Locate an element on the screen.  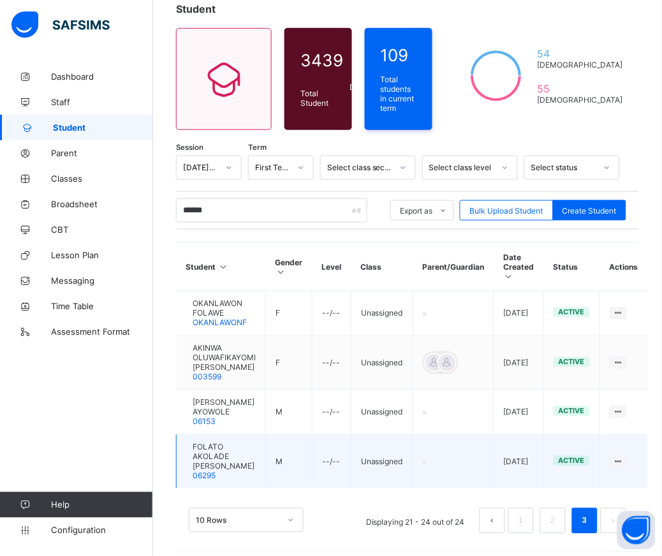
li: 下一页 is located at coordinates (613, 521).